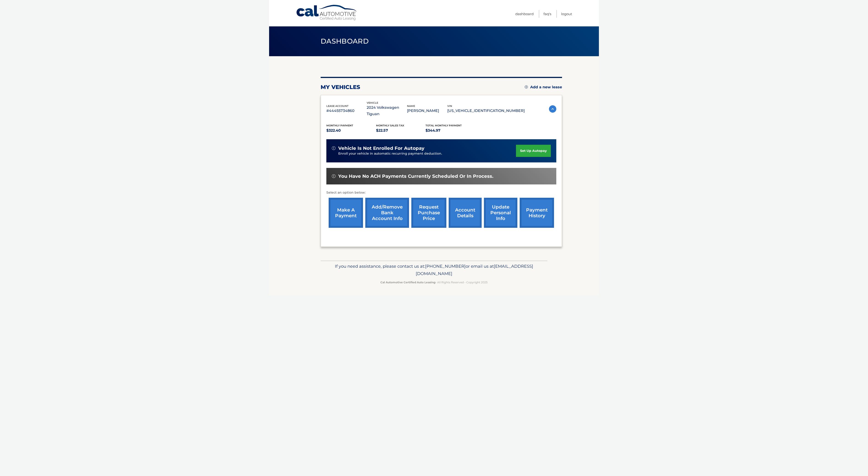 The height and width of the screenshot is (476, 868). I want to click on a: account details, so click(465, 213).